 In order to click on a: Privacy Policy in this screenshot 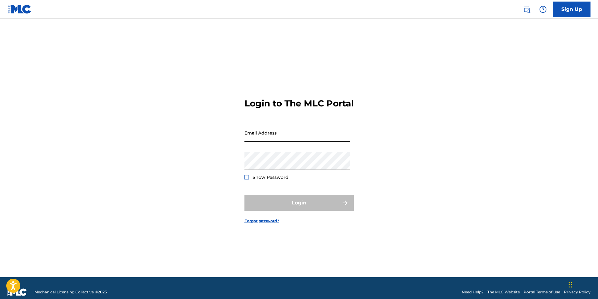, I will do `click(577, 293)`.